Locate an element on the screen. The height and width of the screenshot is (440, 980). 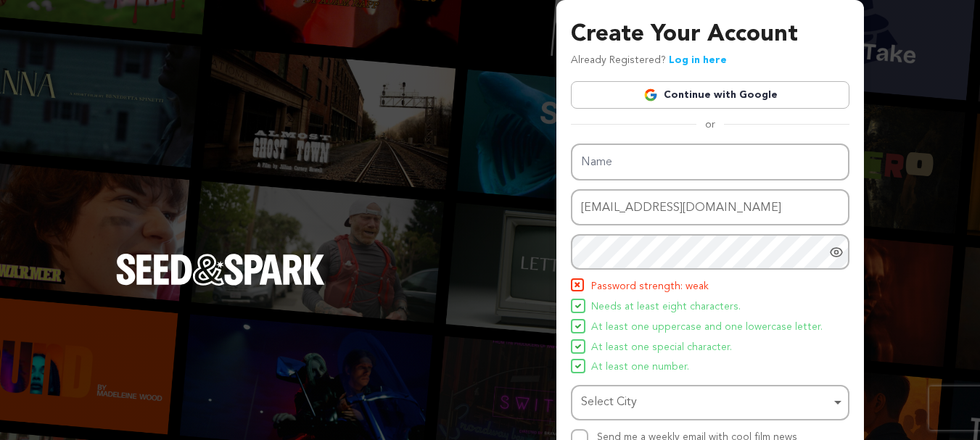
input: Email address is located at coordinates (711, 207).